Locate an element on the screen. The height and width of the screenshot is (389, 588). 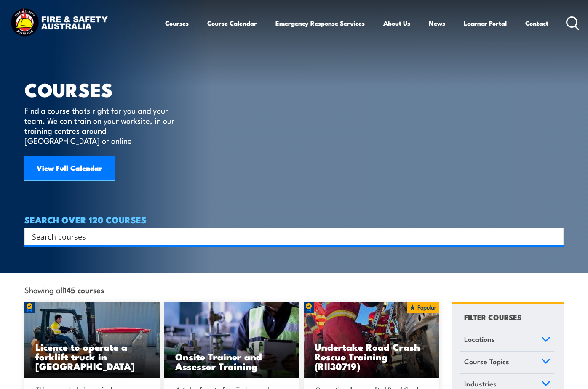
a: Courses is located at coordinates (177, 23).